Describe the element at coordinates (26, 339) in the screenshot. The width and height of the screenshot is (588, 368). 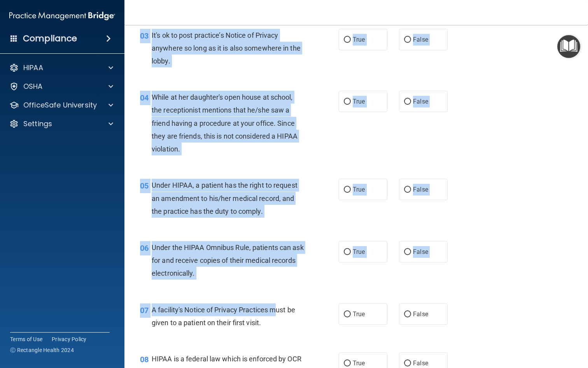
I see `a: Terms of Use` at that location.